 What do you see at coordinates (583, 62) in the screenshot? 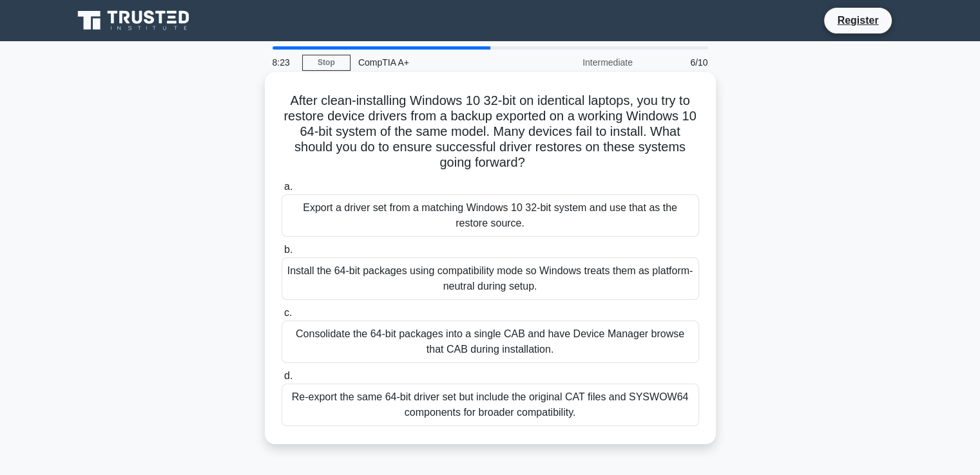
I see `div: Intermediate` at bounding box center [583, 62].